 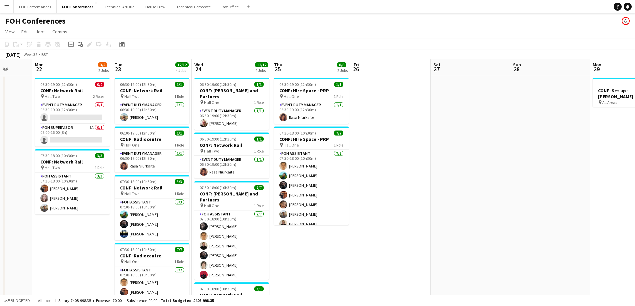 I want to click on button: Technical Corporate, so click(x=194, y=7).